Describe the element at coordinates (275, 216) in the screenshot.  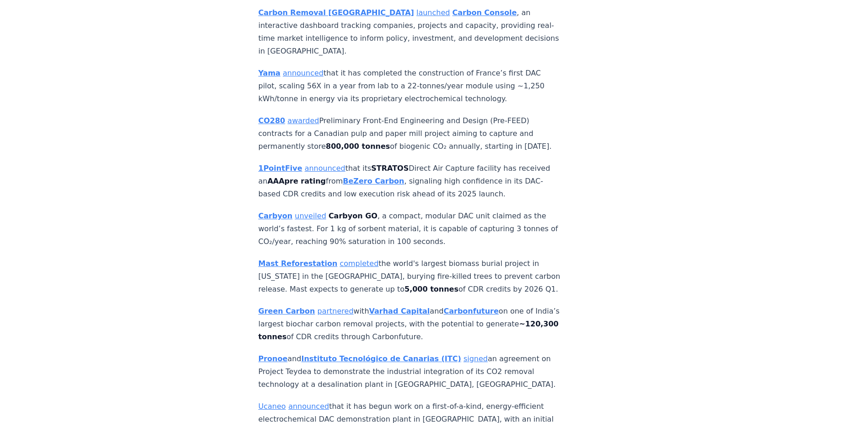
I see `a: Carbyon` at that location.